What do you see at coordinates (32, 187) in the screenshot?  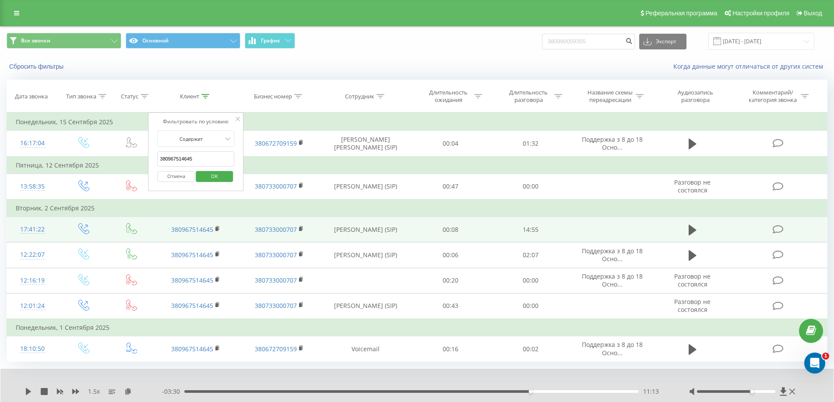 I see `div: 13:58:35` at bounding box center [32, 187].